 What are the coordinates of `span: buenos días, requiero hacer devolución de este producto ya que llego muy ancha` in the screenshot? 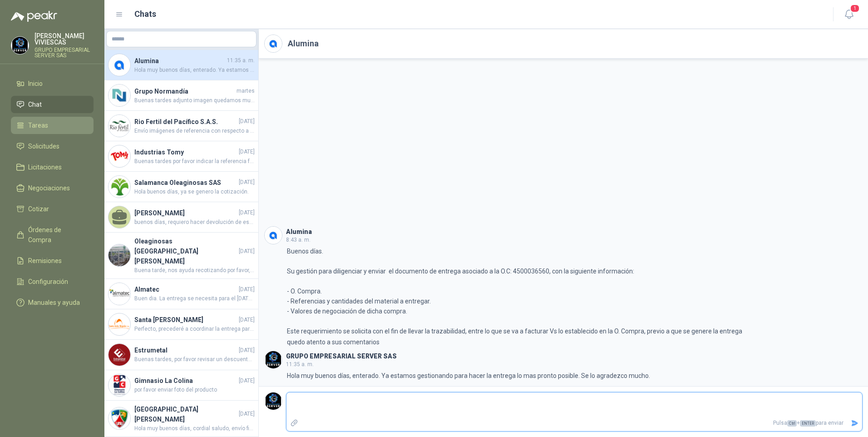 It's located at (194, 222).